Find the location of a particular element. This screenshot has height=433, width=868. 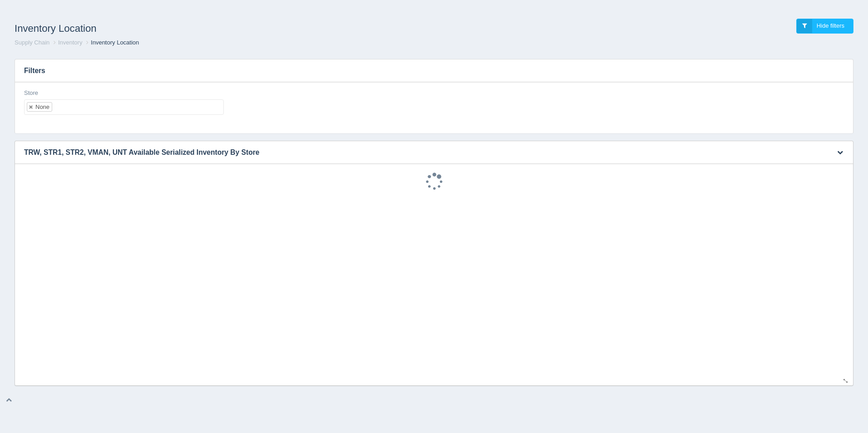

li: Inventory Location is located at coordinates (111, 42).